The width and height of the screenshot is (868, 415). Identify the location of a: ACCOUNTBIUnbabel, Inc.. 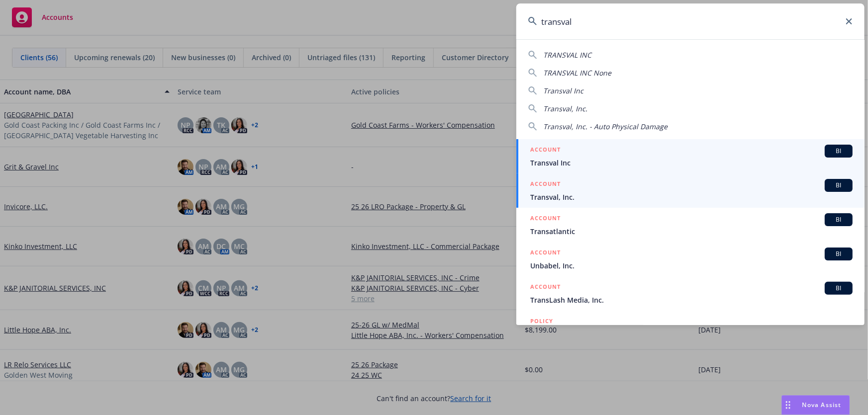
(691, 259).